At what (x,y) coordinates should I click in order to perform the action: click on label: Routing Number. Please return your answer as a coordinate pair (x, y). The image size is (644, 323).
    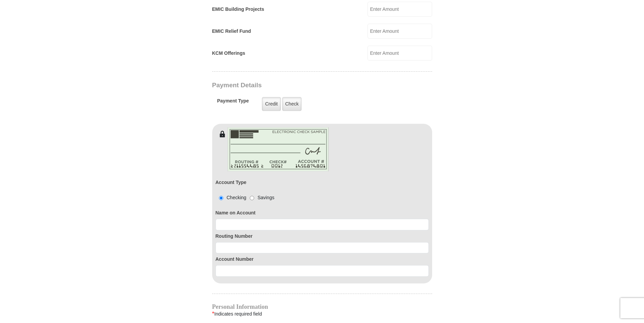
    Looking at the image, I should click on (322, 236).